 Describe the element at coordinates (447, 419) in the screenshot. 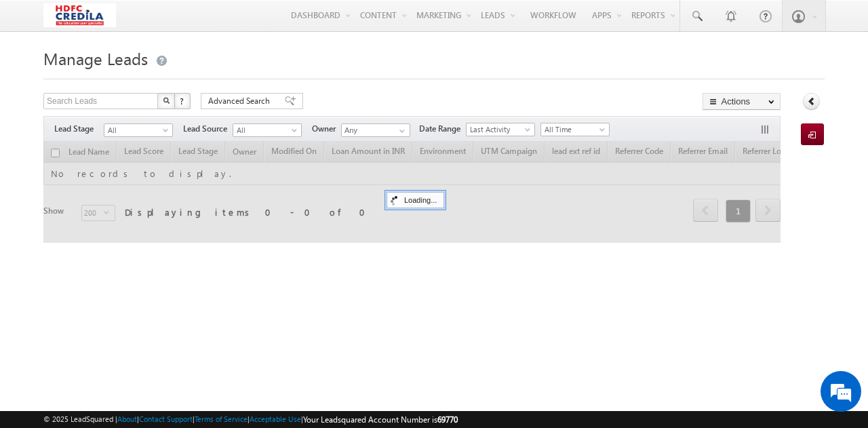

I see `span: 69770` at that location.